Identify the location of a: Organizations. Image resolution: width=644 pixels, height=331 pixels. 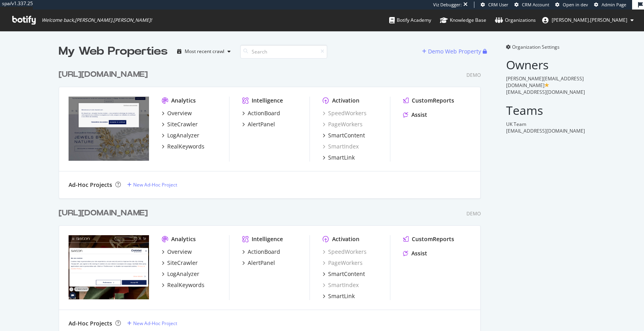
(515, 20).